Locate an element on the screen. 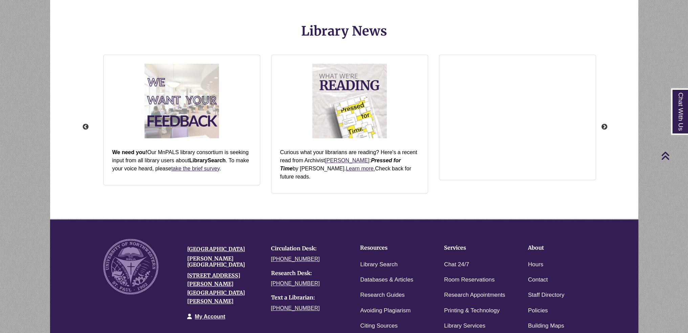  a: Research Appointments is located at coordinates (474, 295).